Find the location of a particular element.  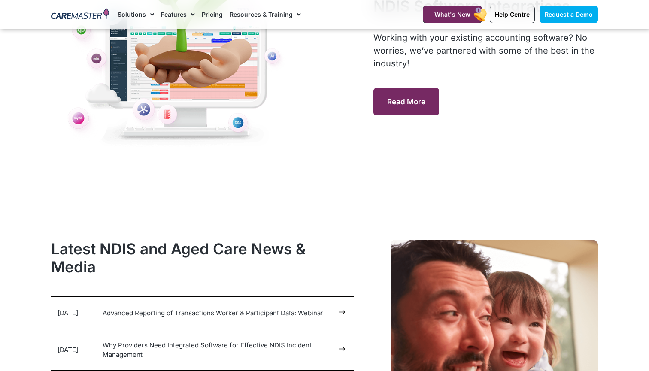

a: Why Providers Need Integrated Software for Effective NDIS Incident Management is located at coordinates (207, 350).